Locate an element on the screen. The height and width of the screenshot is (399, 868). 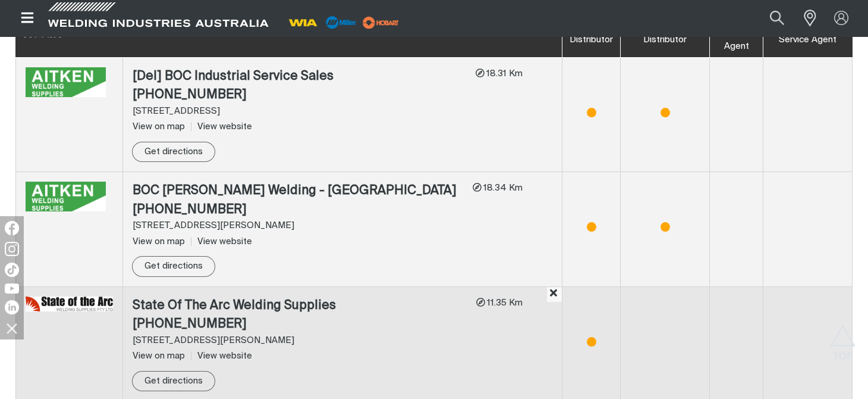
img: LinkedIn is located at coordinates (12, 307).